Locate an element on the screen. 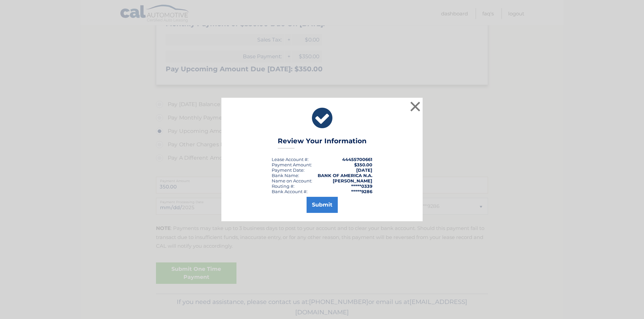 Image resolution: width=644 pixels, height=319 pixels. span: $350.00 is located at coordinates (364, 165).